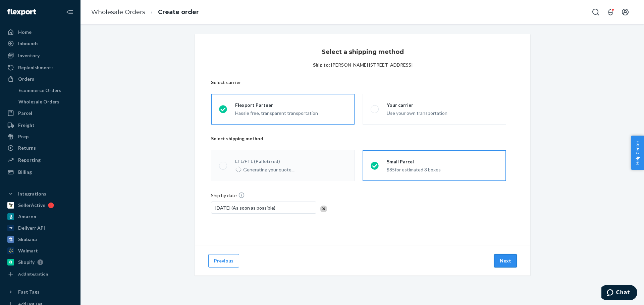  Describe the element at coordinates (32, 194) in the screenshot. I see `div: Integrations` at that location.